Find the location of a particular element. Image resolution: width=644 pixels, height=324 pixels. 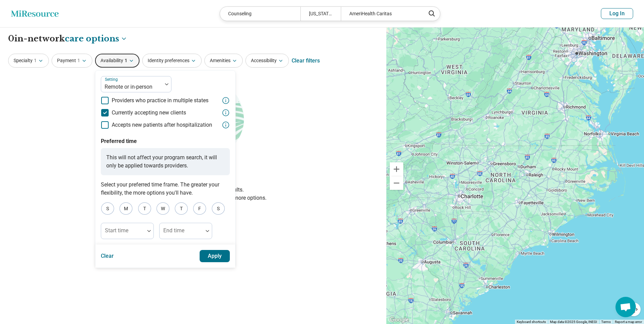

div: F is located at coordinates (199, 209).